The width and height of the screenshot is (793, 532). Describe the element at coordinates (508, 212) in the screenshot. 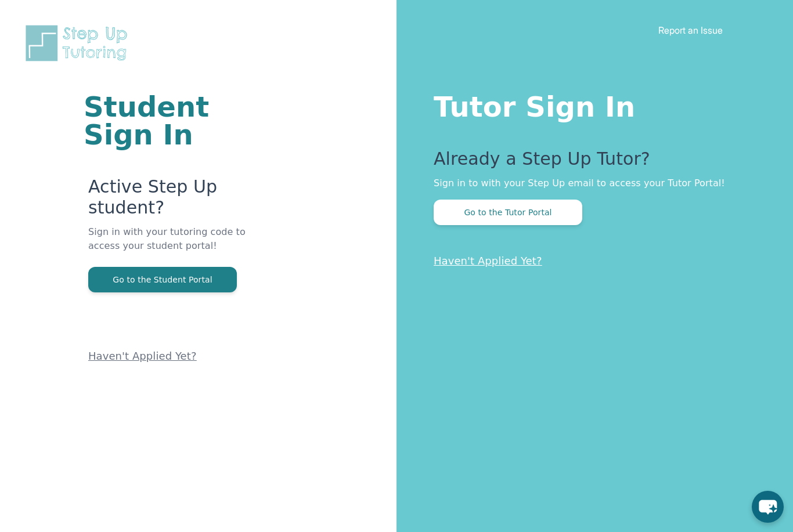

I see `button: Go to the Tutor Portal` at that location.